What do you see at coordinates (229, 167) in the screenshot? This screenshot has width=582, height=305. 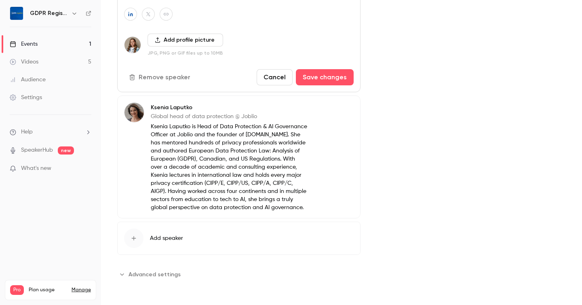 I see `p: Ksenia Laputko is Head of Data Protection & AI Governance Officer at Joblio and the founder of [D...` at bounding box center [229, 167].